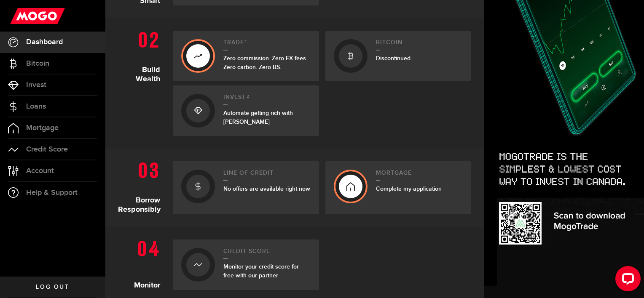 The width and height of the screenshot is (644, 298). I want to click on h2: Bitcoin, so click(419, 45).